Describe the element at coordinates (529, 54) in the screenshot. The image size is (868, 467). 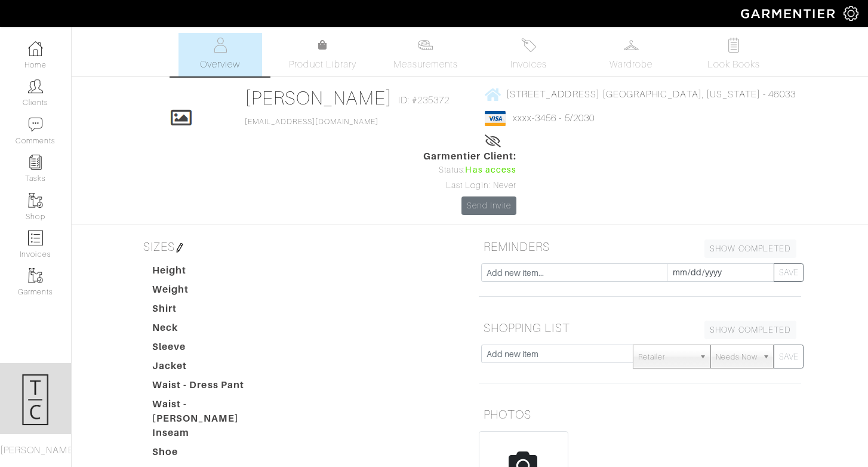
I see `a: Invoices` at that location.